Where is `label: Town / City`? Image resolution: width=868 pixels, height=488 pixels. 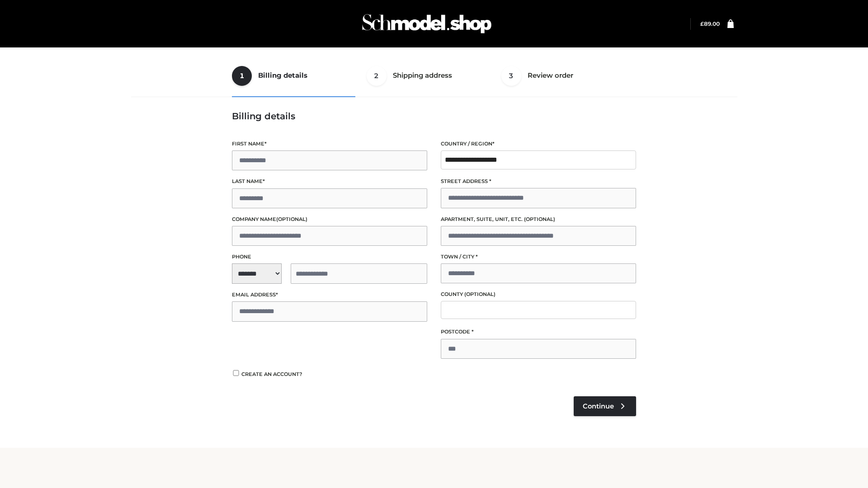
label: Town / City is located at coordinates (538, 257).